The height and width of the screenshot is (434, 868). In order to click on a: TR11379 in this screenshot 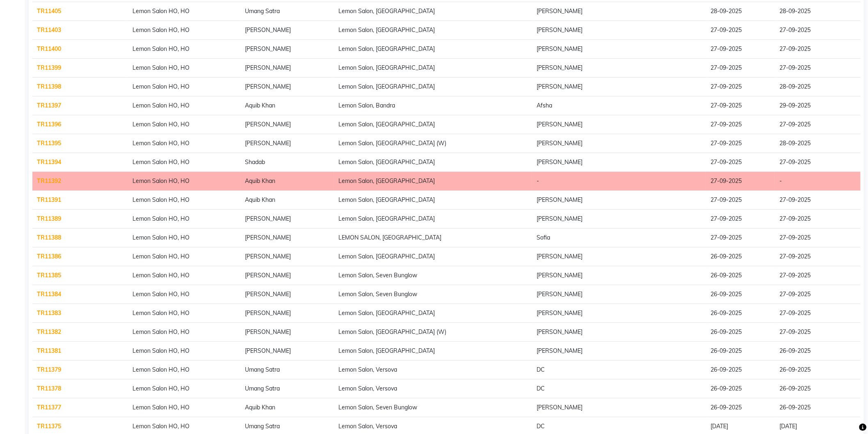, I will do `click(49, 370)`.